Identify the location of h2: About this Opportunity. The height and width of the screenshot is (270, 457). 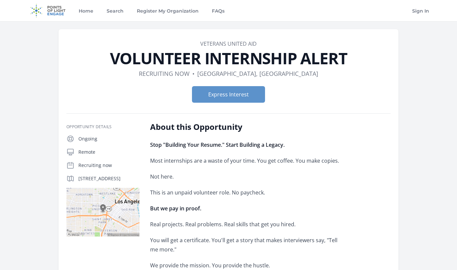
(247, 127).